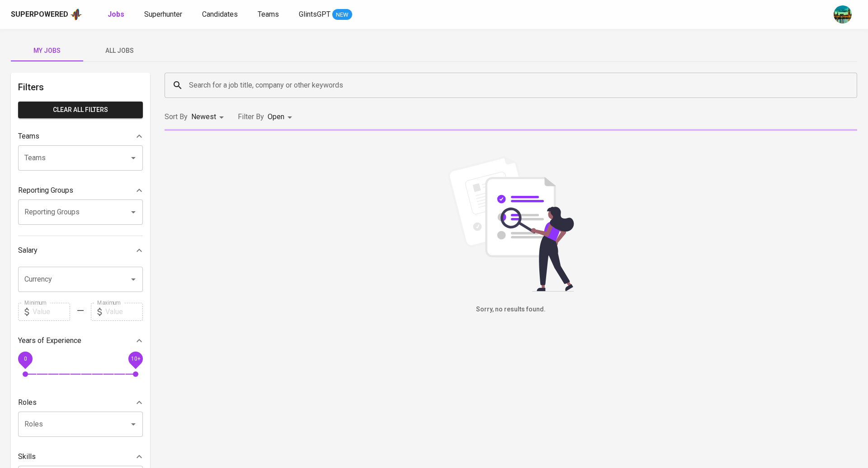 The height and width of the screenshot is (468, 868). What do you see at coordinates (46, 14) in the screenshot?
I see `a: Superpoweredapp logo` at bounding box center [46, 14].